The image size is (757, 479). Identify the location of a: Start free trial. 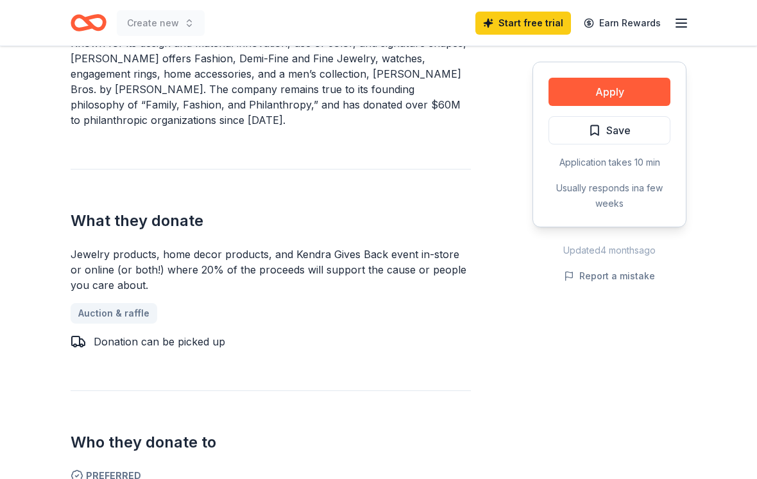
(523, 23).